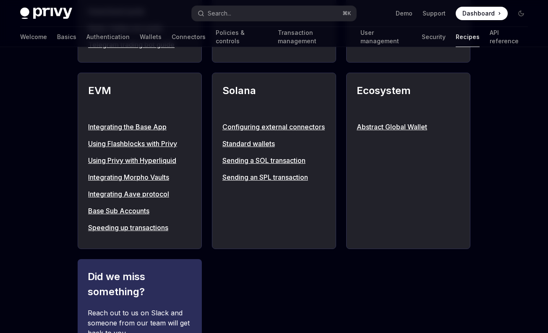 Image resolution: width=548 pixels, height=333 pixels. I want to click on a: Demo, so click(404, 13).